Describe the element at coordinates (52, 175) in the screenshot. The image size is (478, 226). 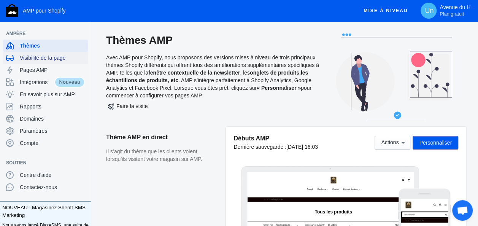
I see `span: Centre d’aide` at that location.